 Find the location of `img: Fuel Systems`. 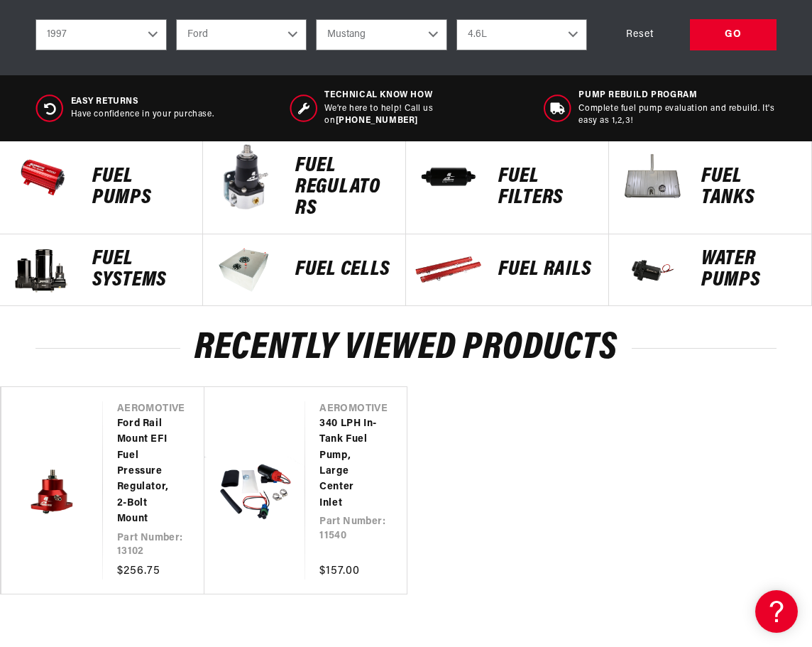

img: Fuel Systems is located at coordinates (42, 270).